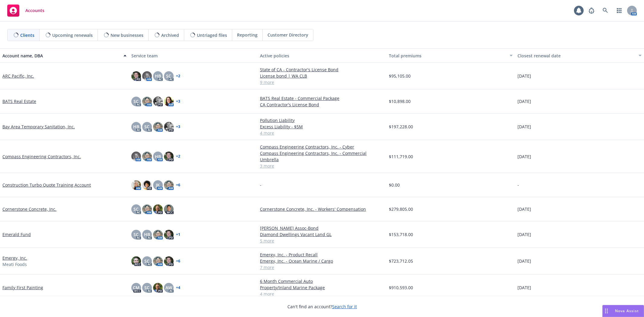  I want to click on span: CM, so click(136, 287).